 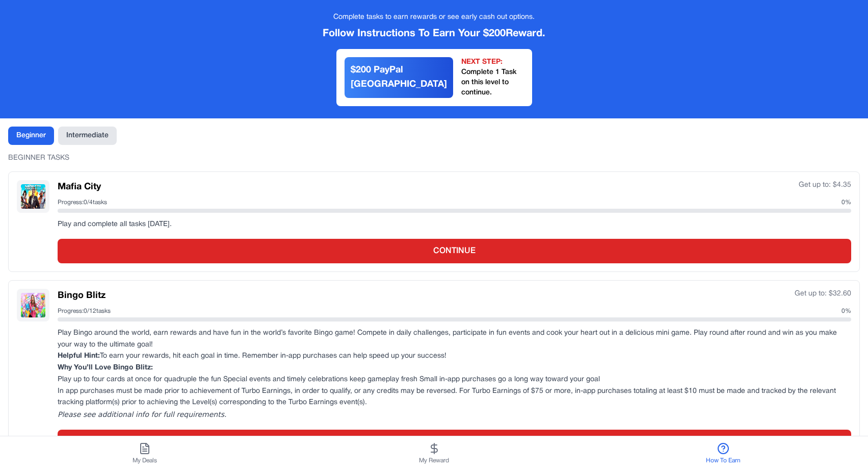 I want to click on h3: Bingo Blitz, so click(x=81, y=296).